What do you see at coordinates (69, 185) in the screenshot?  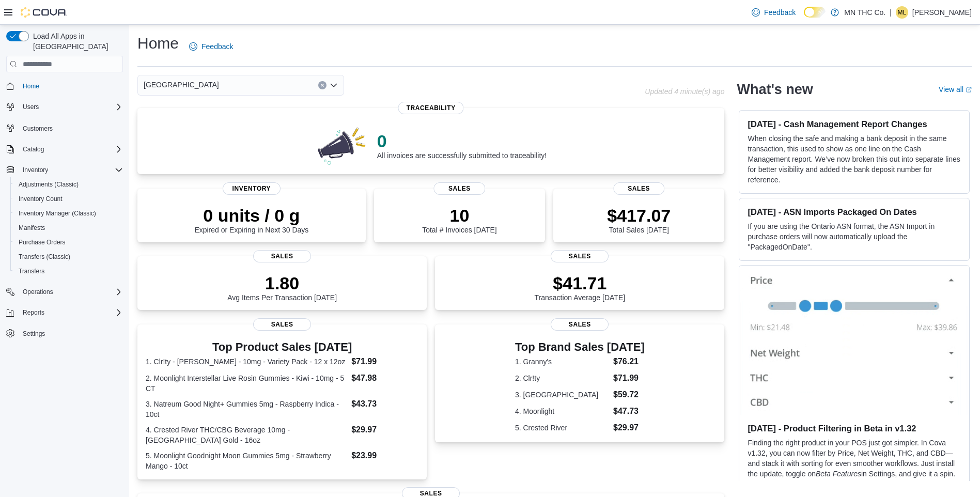 I see `span: Adjustments (Classic)` at bounding box center [69, 185].